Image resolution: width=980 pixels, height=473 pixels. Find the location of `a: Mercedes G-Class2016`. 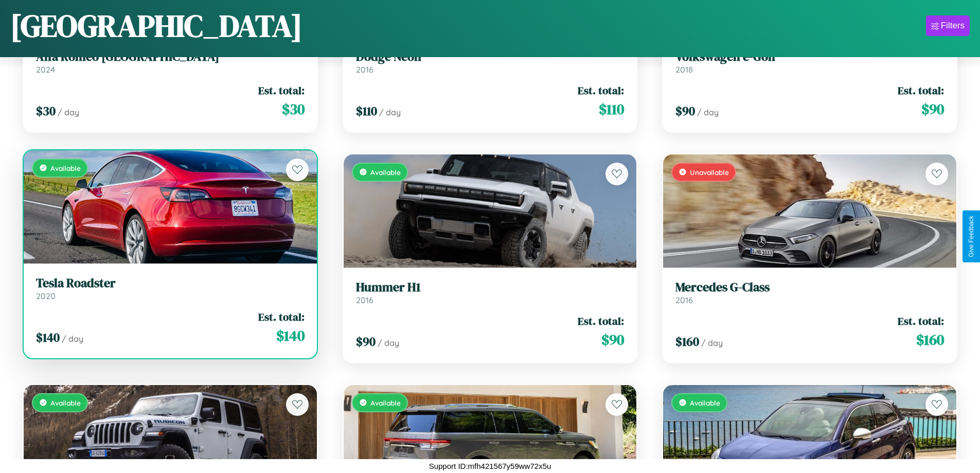

a: Mercedes G-Class2016 is located at coordinates (810, 292).